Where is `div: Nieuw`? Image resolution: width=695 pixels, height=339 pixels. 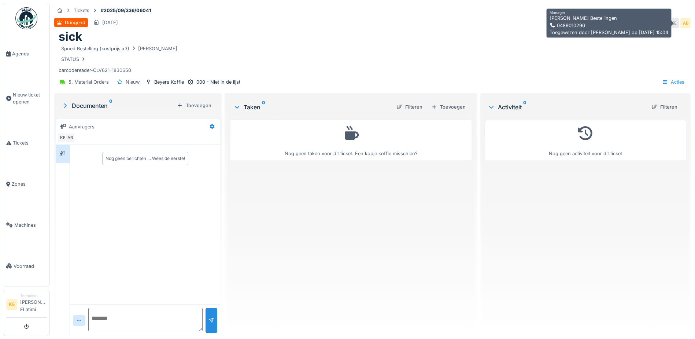 div: Nieuw is located at coordinates (133, 82).